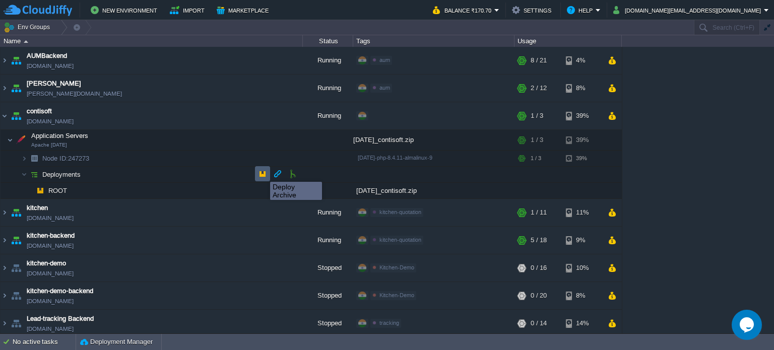  What do you see at coordinates (434, 41) in the screenshot?
I see `div: Tags` at bounding box center [434, 41].